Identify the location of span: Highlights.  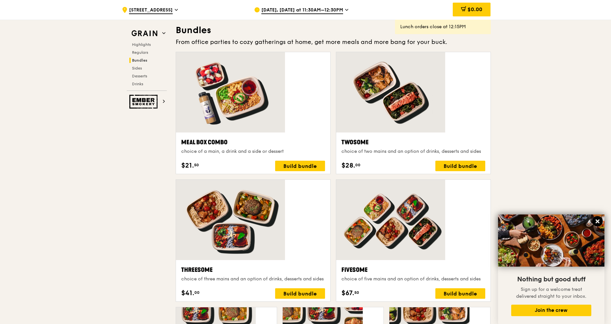
(141, 45).